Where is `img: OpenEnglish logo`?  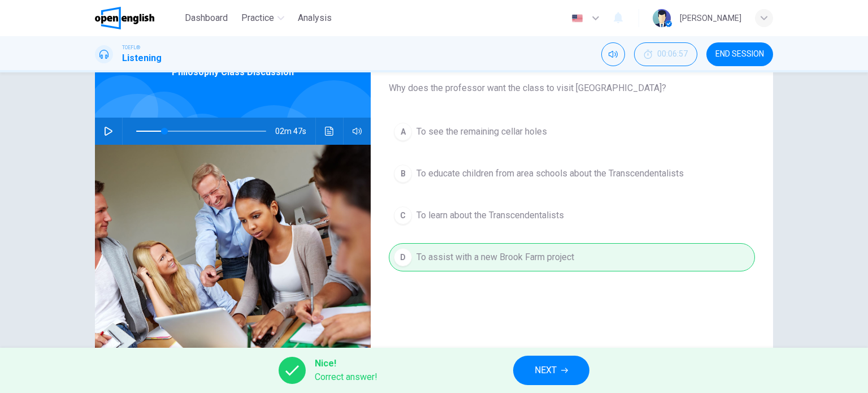 img: OpenEnglish logo is located at coordinates (124, 18).